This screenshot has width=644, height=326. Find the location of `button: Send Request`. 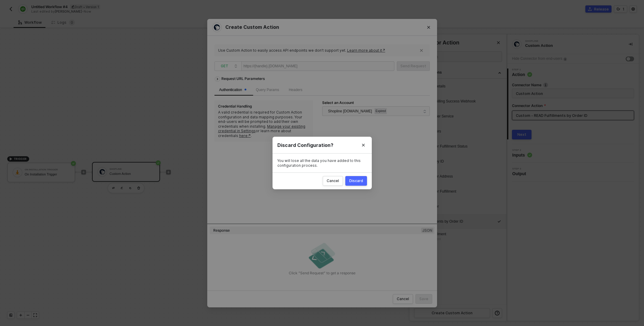

button: Send Request is located at coordinates (413, 66).